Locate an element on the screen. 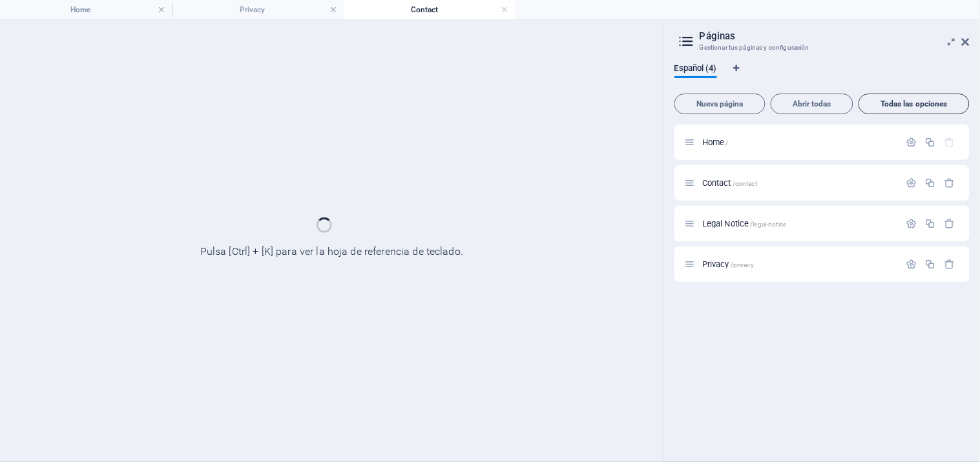 The width and height of the screenshot is (980, 462). span: /privacy is located at coordinates (742, 265).